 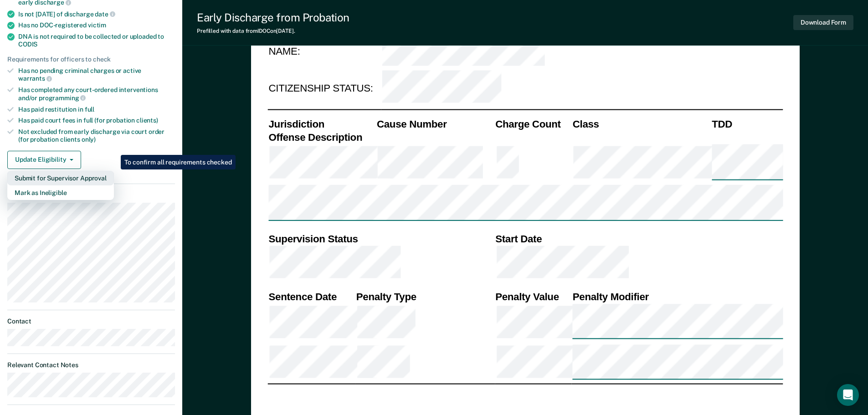 I want to click on dt: Contact, so click(x=91, y=321).